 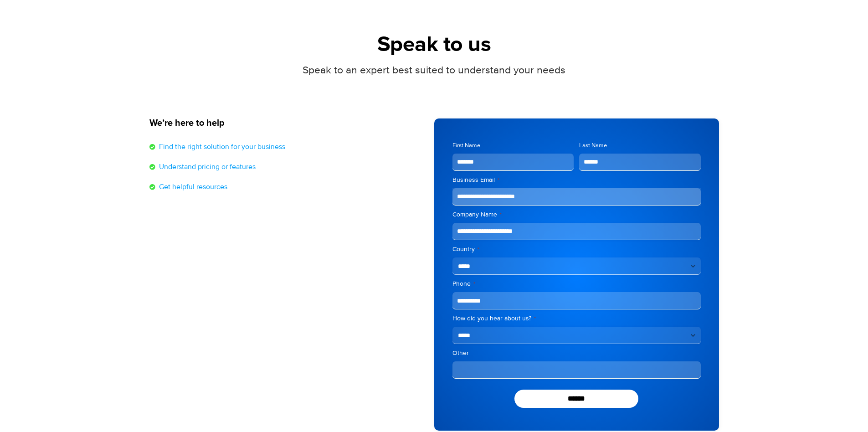 What do you see at coordinates (434, 70) in the screenshot?
I see `span: Speak to an expert best suited to understand your needs` at bounding box center [434, 70].